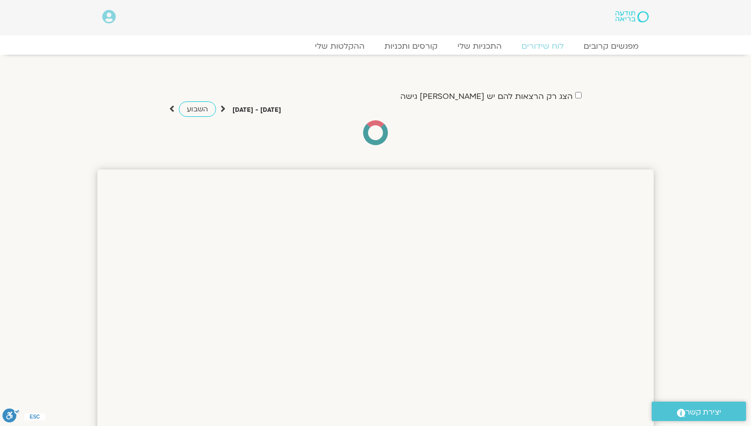 This screenshot has height=426, width=751. I want to click on a: לוח שידורים, so click(542, 46).